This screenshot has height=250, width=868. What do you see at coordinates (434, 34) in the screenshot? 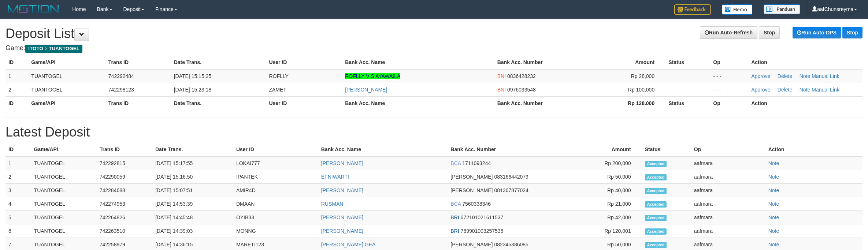
I see `h1: Deposit List` at bounding box center [434, 34].